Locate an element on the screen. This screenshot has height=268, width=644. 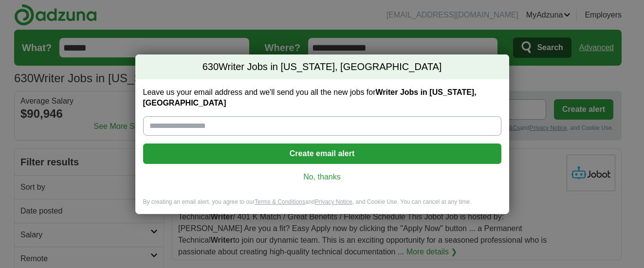
a: Terms & Conditions is located at coordinates (280, 202).